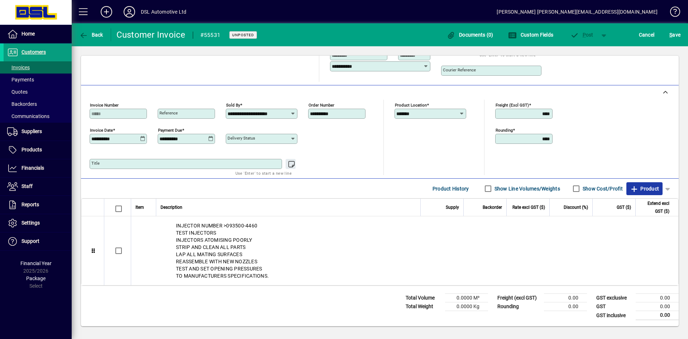 This screenshot has height=339, width=688. I want to click on span: Staff, so click(27, 186).